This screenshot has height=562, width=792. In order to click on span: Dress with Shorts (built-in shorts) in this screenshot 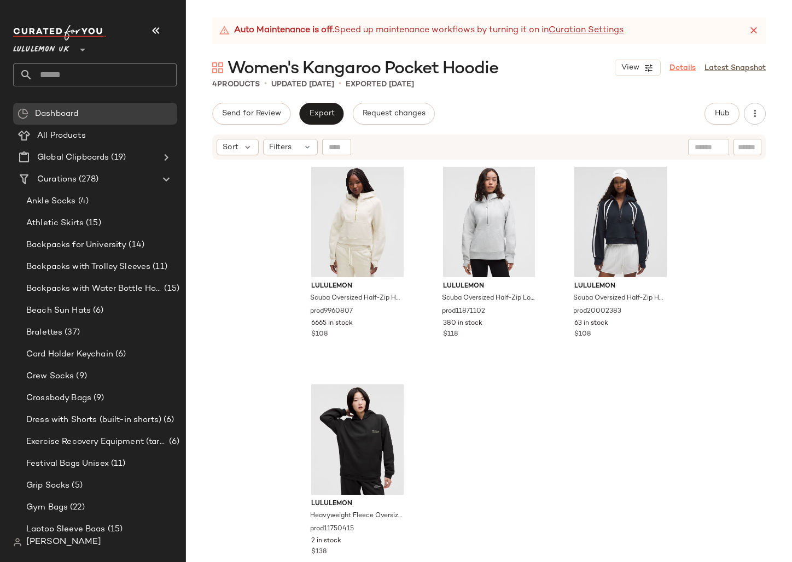, I will do `click(94, 420)`.